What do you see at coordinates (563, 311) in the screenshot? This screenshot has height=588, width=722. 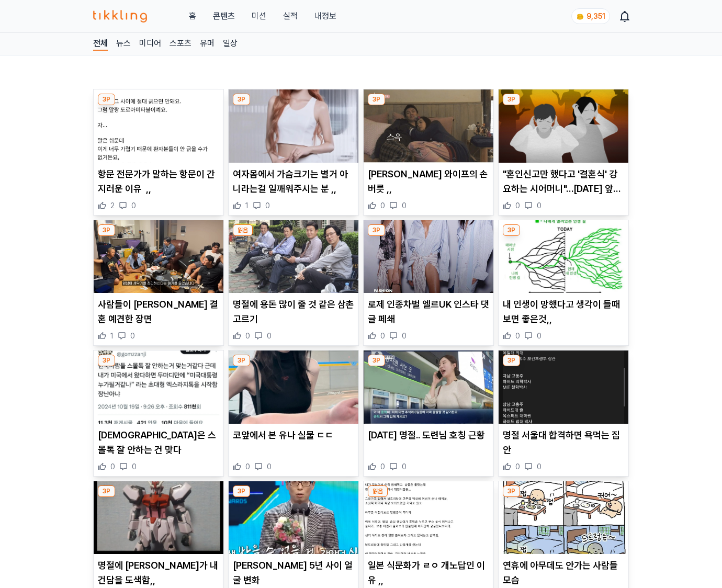 I see `p: 내 인생이 망했다고 생각이 들때 보면 좋은것,,` at bounding box center [563, 311].